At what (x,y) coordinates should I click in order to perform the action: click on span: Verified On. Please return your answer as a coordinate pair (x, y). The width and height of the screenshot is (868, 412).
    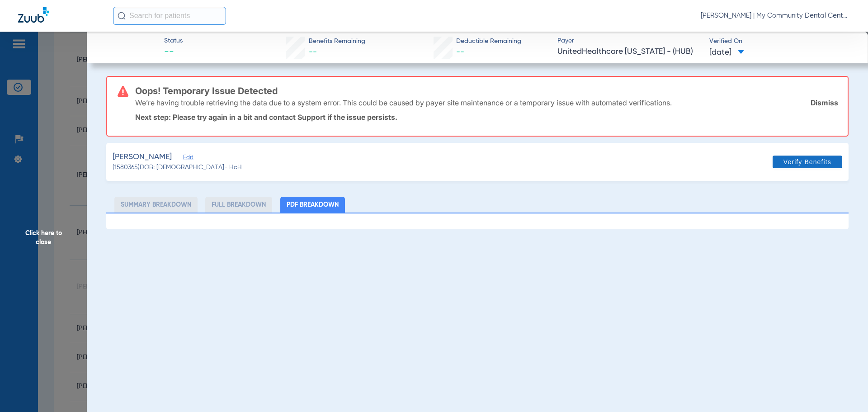
    Looking at the image, I should click on (782, 41).